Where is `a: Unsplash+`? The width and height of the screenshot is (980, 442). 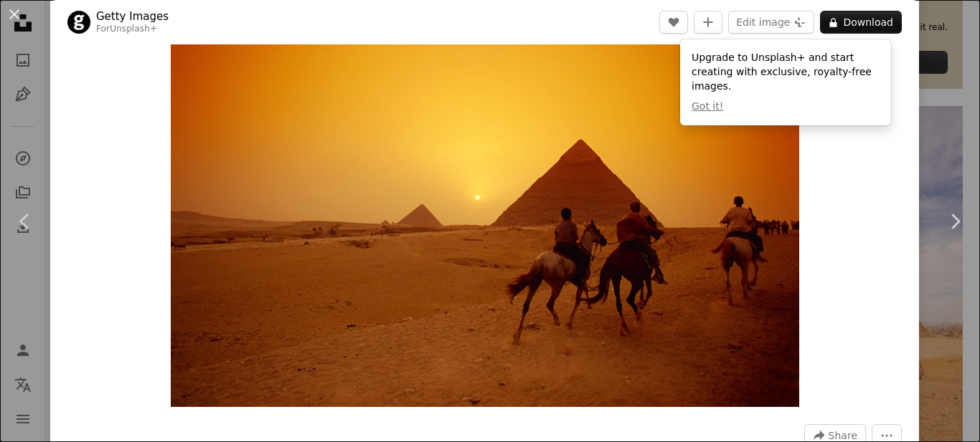
a: Unsplash+ is located at coordinates (133, 29).